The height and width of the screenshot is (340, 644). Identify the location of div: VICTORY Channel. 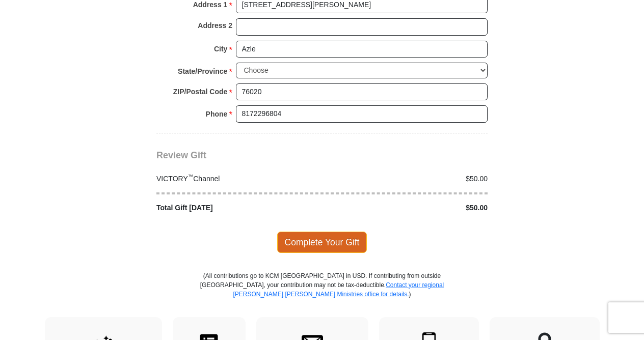
(237, 178).